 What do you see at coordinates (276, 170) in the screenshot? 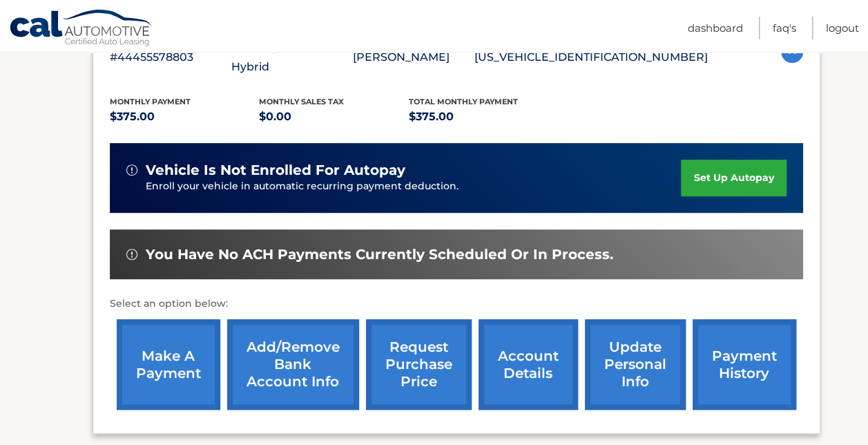
I see `span: vehicle is not enrolled for autopay` at bounding box center [276, 170].